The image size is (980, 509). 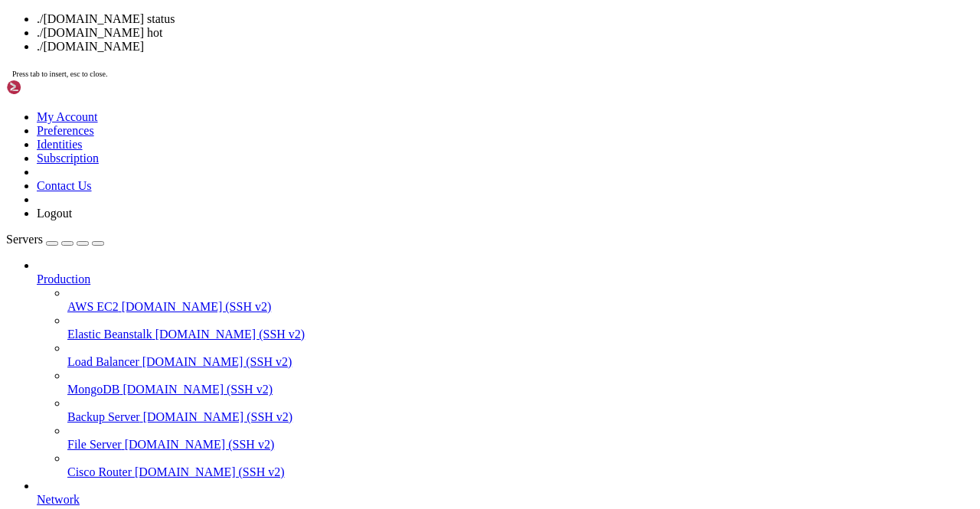 I want to click on a: Contact Us, so click(x=64, y=185).